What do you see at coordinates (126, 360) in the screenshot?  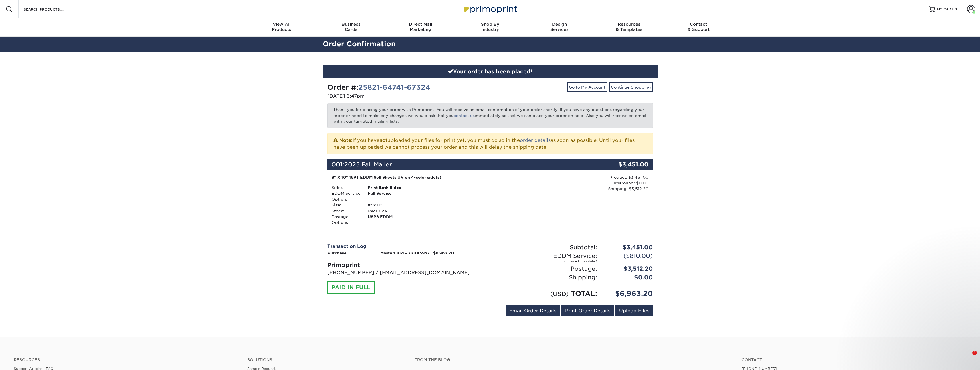 I see `h4: Resources` at bounding box center [126, 360].